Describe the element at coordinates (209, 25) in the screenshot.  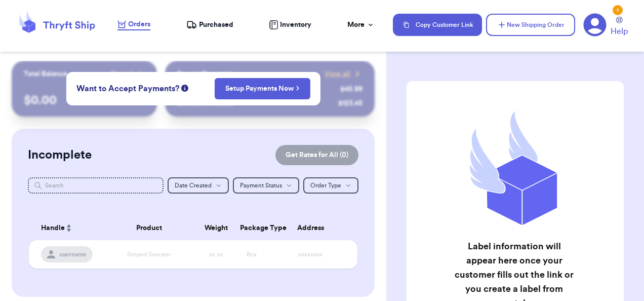
I see `a: Purchased` at that location.